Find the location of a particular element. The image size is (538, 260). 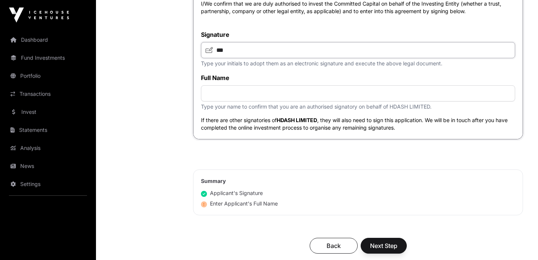

div: Enter Applicant's Full Name is located at coordinates (239, 203).